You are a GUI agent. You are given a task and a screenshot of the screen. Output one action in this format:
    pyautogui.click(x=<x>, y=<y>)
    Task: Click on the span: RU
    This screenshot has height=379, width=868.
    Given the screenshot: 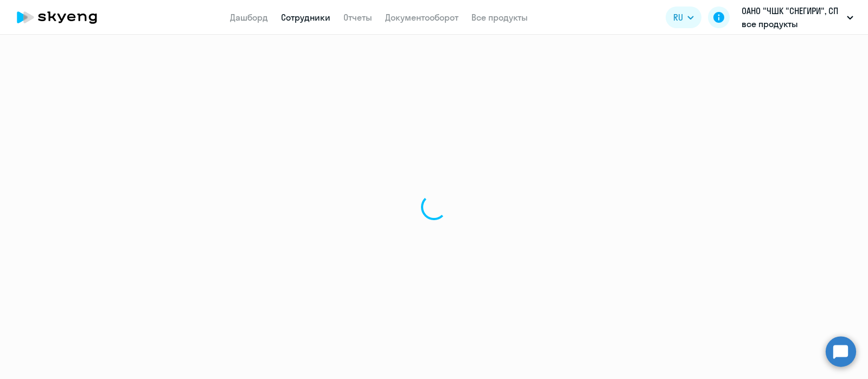 What is the action you would take?
    pyautogui.click(x=678, y=17)
    